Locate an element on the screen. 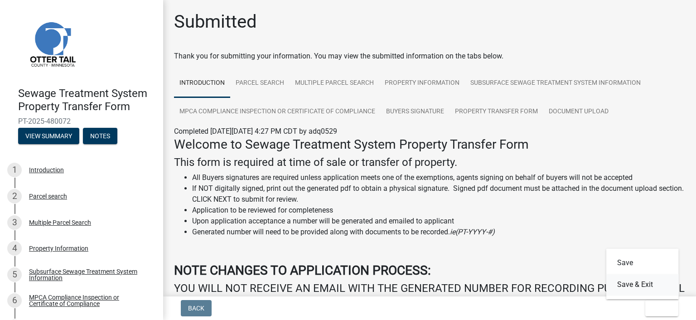  div: 1 is located at coordinates (15, 170).